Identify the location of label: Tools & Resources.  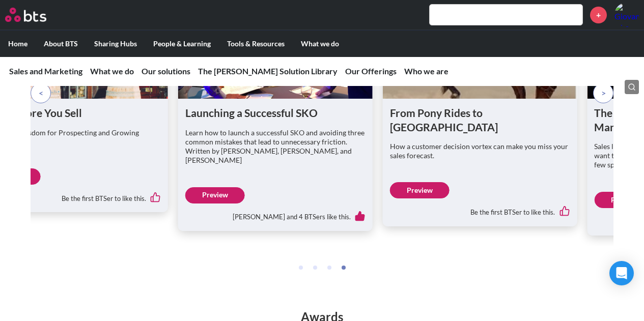
(256, 44).